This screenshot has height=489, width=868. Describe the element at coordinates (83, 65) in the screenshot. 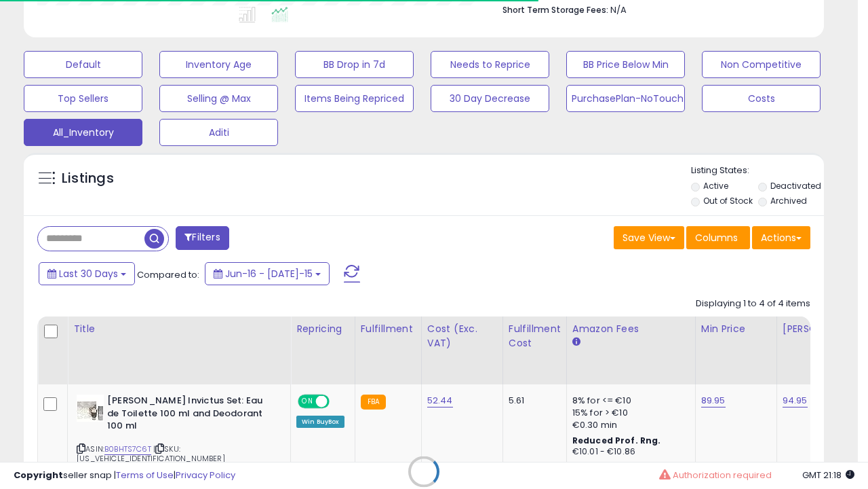

I see `button: Default` at that location.